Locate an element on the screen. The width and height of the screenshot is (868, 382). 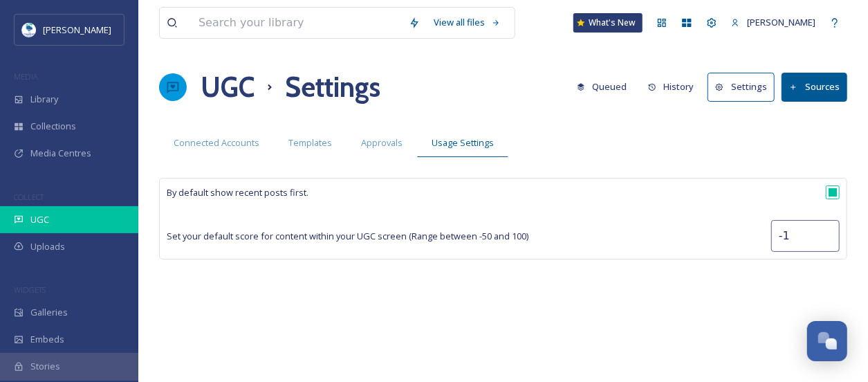
span: Connected Accounts is located at coordinates (217, 143).